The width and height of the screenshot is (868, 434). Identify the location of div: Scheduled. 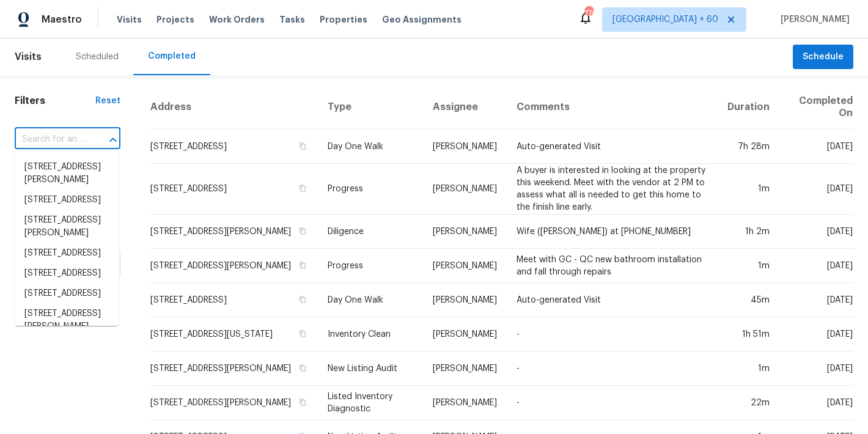
(97, 57).